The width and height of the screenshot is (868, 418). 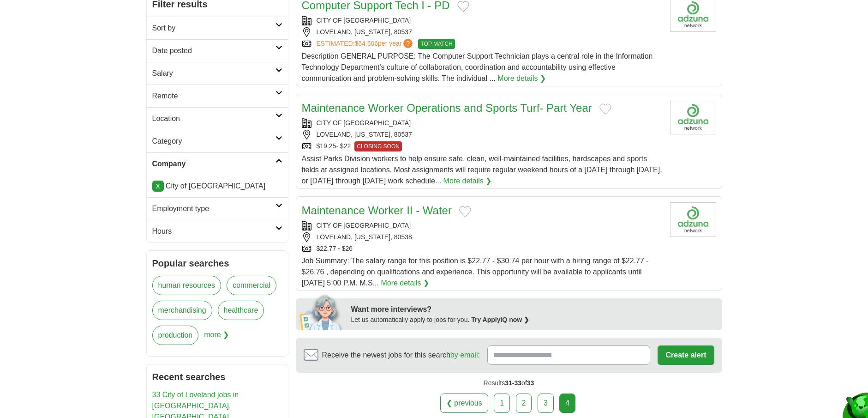 What do you see at coordinates (322, 312) in the screenshot?
I see `img: apply-iq-scientist.png` at bounding box center [322, 312].